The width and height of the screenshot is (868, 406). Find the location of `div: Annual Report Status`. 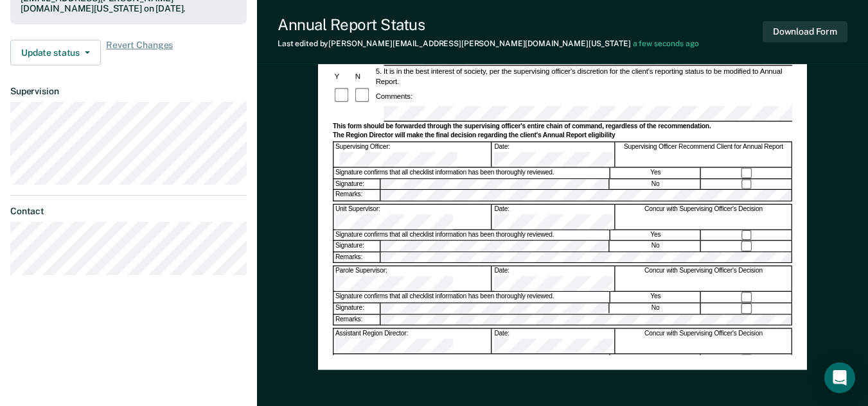

div: Annual Report Status is located at coordinates (488, 24).